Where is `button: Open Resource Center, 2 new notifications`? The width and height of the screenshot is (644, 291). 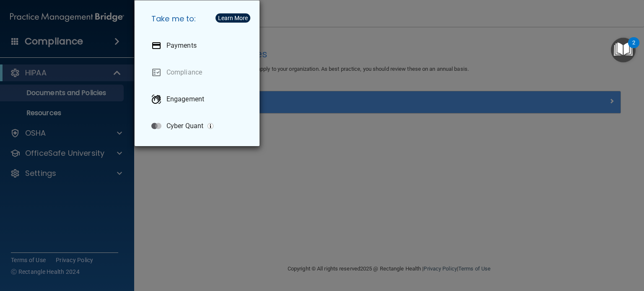 button: Open Resource Center, 2 new notifications is located at coordinates (623, 50).